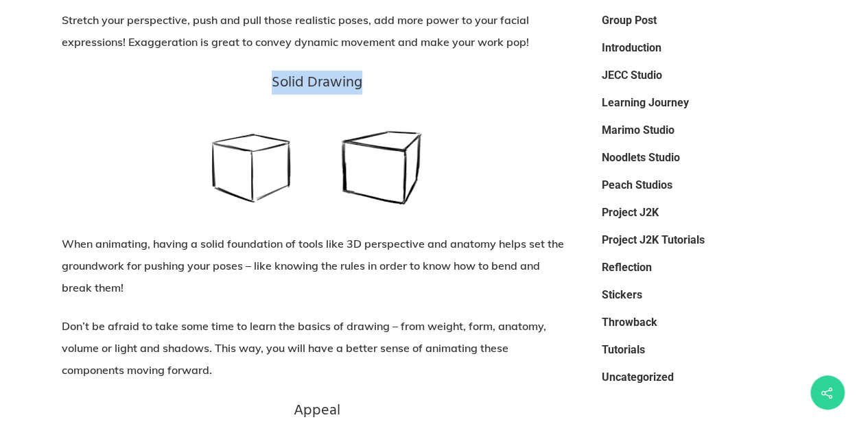  I want to click on h3: Appeal, so click(317, 411).